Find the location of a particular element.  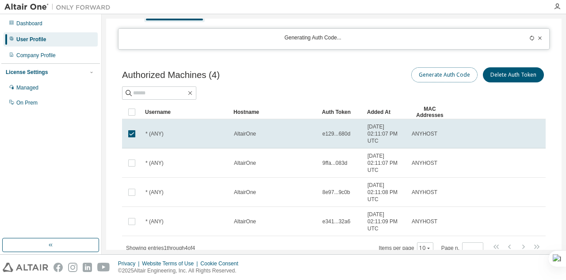

span: Showing entries 1 through 4 of 4 is located at coordinates (161, 248).